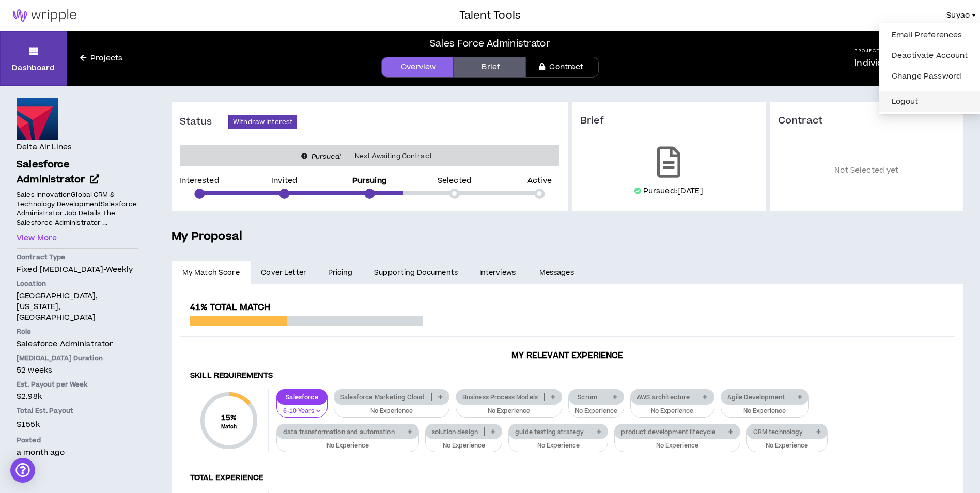 The height and width of the screenshot is (493, 980). What do you see at coordinates (78, 411) in the screenshot?
I see `p: Total Est. Payout` at bounding box center [78, 411].